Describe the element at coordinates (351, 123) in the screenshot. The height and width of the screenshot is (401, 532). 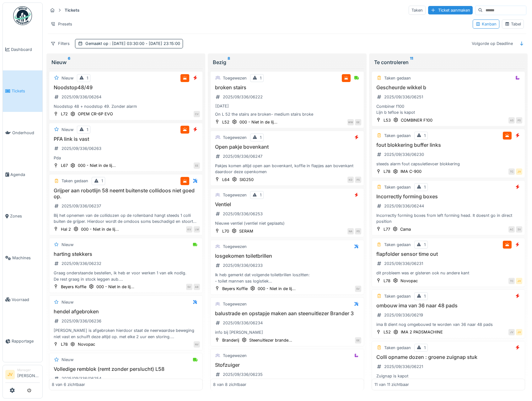
I see `div: WW` at that location.